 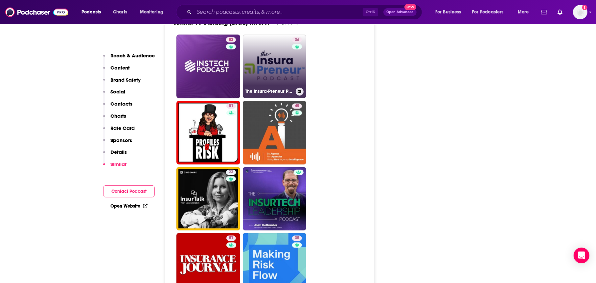 What do you see at coordinates (132, 55) in the screenshot?
I see `p: Reach & Audience` at bounding box center [132, 55].